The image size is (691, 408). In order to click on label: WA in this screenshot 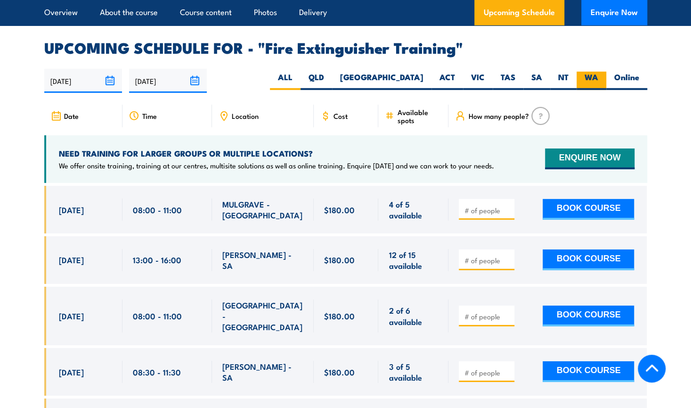, I will do `click(591, 81)`.